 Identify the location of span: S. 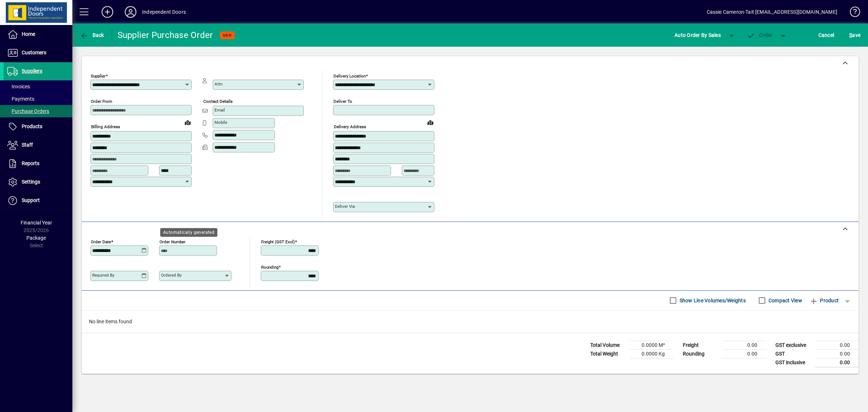
(851, 35).